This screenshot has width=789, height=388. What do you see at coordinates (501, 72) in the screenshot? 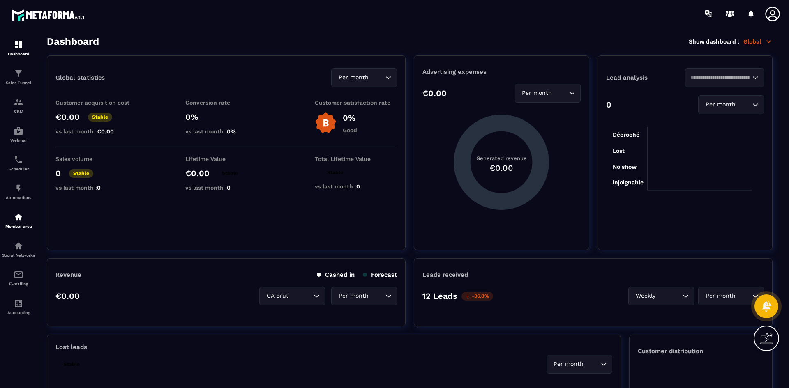
I see `p: Advertising expenses` at bounding box center [501, 72].